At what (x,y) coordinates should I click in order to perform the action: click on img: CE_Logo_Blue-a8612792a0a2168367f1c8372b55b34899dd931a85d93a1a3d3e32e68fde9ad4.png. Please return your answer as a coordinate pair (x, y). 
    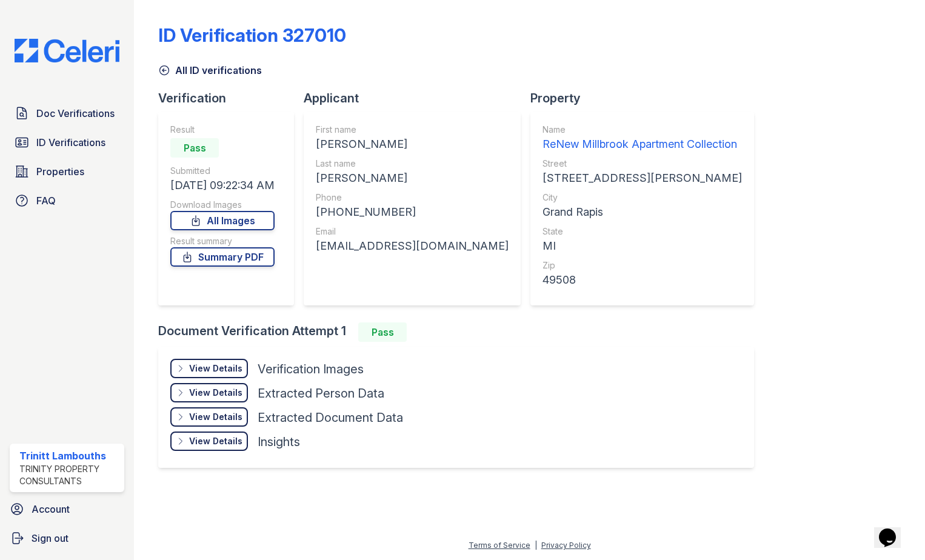
    Looking at the image, I should click on (67, 50).